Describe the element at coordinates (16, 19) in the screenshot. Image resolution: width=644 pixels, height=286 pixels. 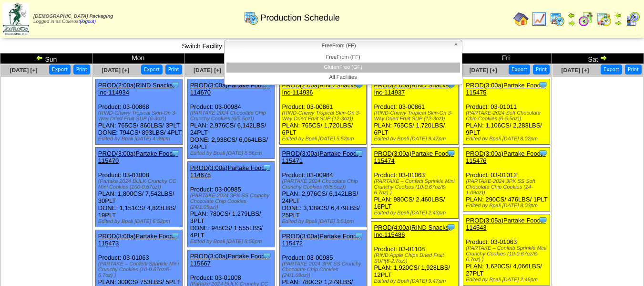
I see `img: zoroco-logo-small.webp` at that location.